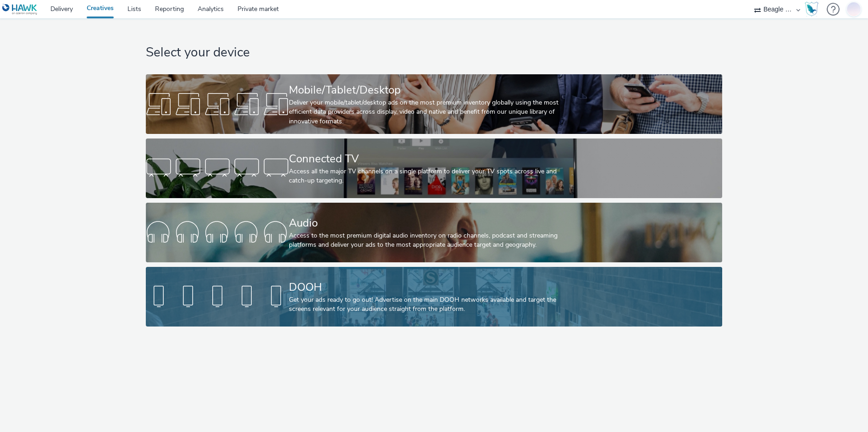  I want to click on div: Deliver your mobile/tablet/desktop ads on the most premium inventory globally using the most effi..., so click(432, 112).